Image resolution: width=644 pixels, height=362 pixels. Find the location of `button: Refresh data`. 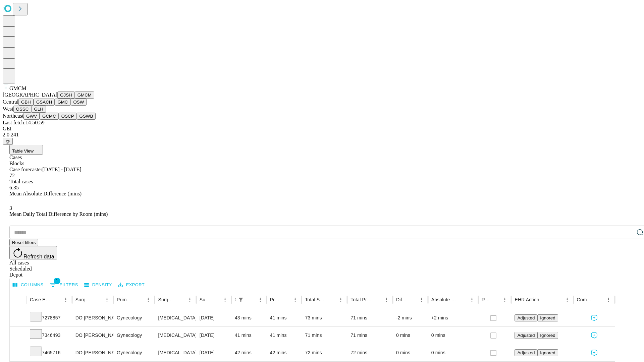

button: Refresh data is located at coordinates (33, 253).